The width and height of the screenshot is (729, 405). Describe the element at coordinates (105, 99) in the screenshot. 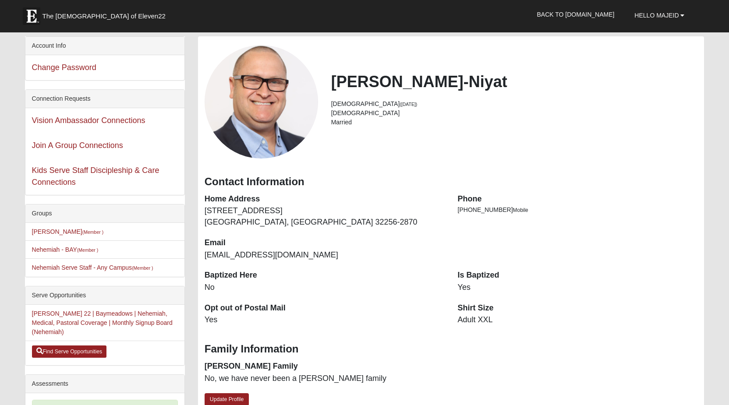

I see `div: Connection Requests` at that location.